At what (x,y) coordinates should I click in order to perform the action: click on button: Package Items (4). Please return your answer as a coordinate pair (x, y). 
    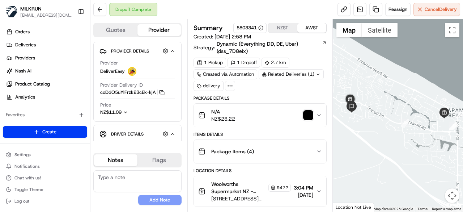
    Looking at the image, I should click on (260, 151).